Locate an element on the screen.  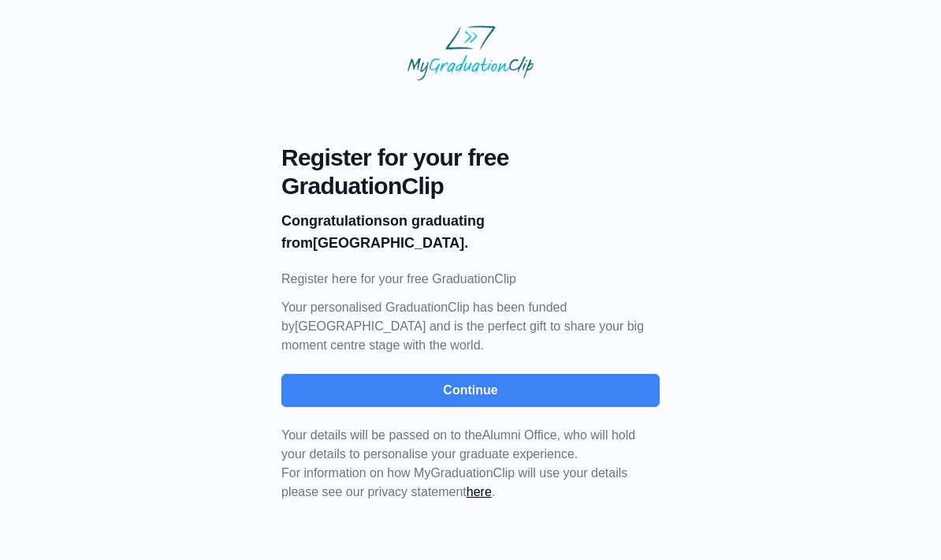
b: Congratulations is located at coordinates (336, 221).